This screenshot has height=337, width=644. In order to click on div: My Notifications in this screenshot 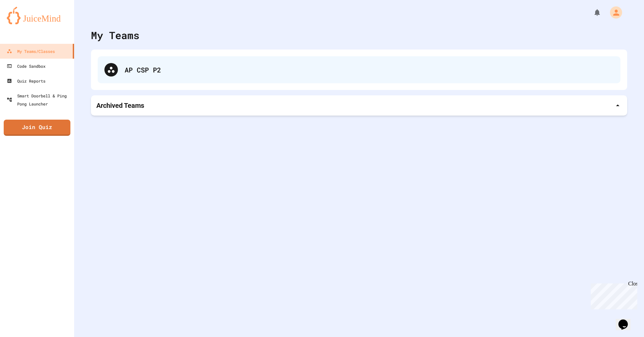, I will do `click(592, 12)`.